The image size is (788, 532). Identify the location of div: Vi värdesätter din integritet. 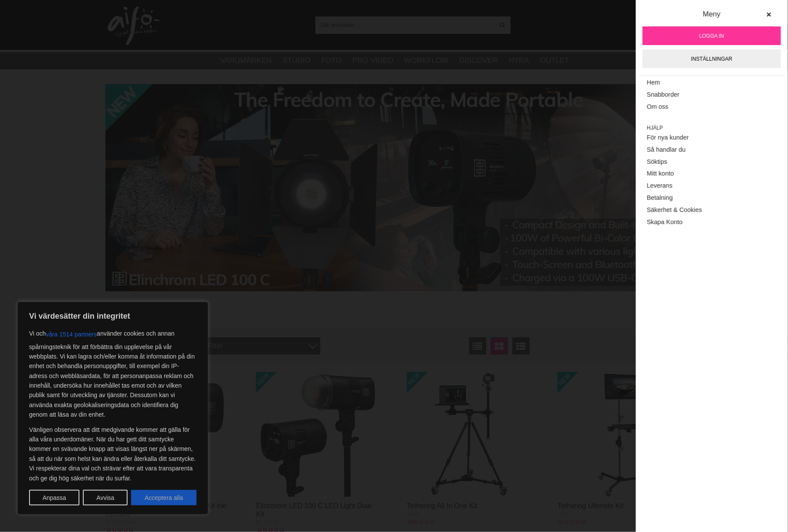
(113, 408).